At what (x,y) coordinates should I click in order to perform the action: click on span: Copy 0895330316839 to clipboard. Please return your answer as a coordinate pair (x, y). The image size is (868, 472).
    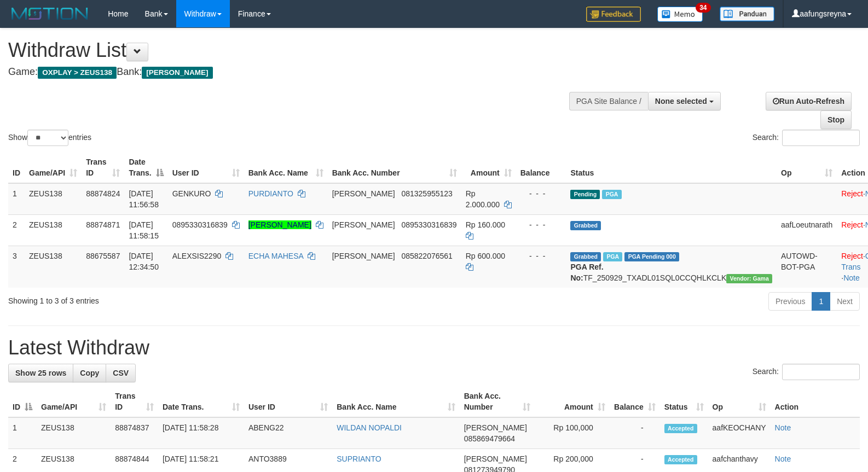
    Looking at the image, I should click on (428, 225).